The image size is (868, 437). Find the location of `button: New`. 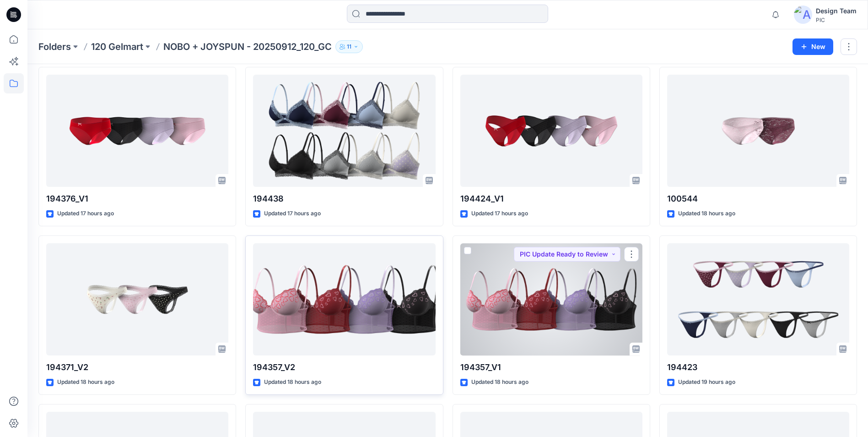

button: New is located at coordinates (812, 46).